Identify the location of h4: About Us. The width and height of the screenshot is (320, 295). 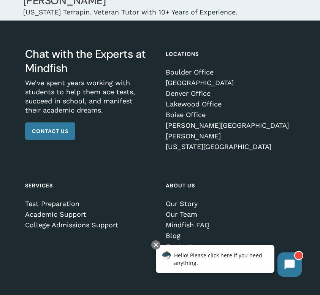
(228, 186).